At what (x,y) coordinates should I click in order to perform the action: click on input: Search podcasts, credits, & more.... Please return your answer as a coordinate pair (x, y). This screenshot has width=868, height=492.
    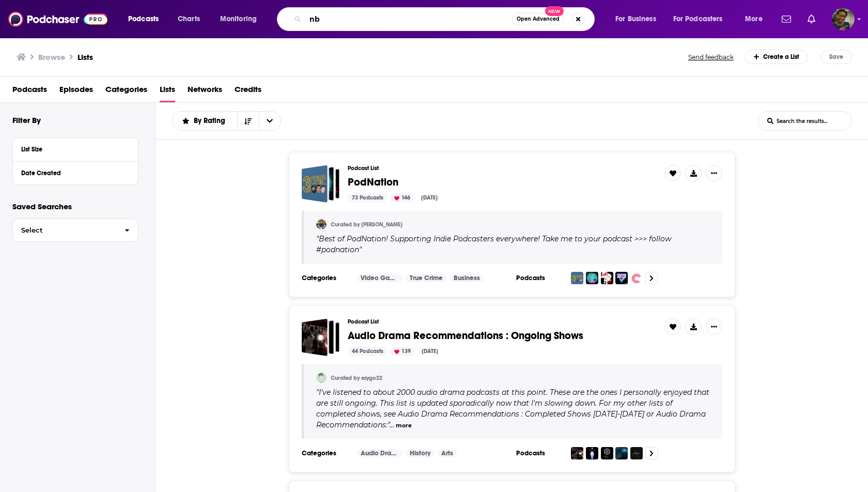
    Looking at the image, I should click on (408, 19).